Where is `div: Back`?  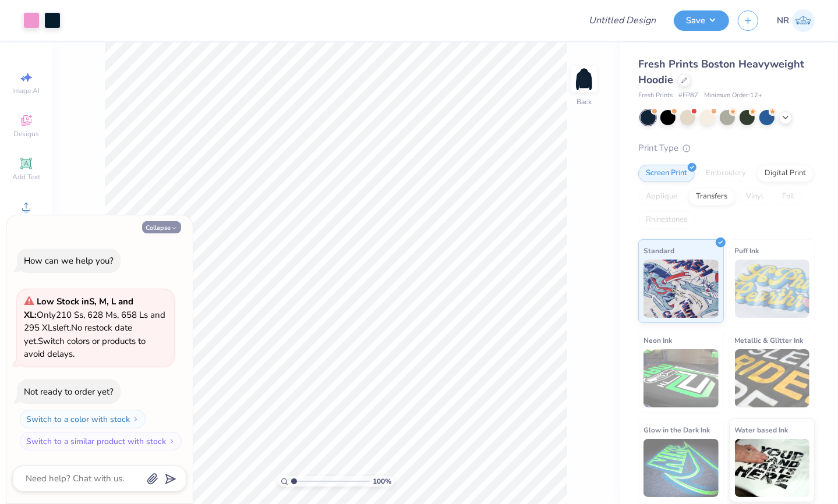 div: Back is located at coordinates (584, 102).